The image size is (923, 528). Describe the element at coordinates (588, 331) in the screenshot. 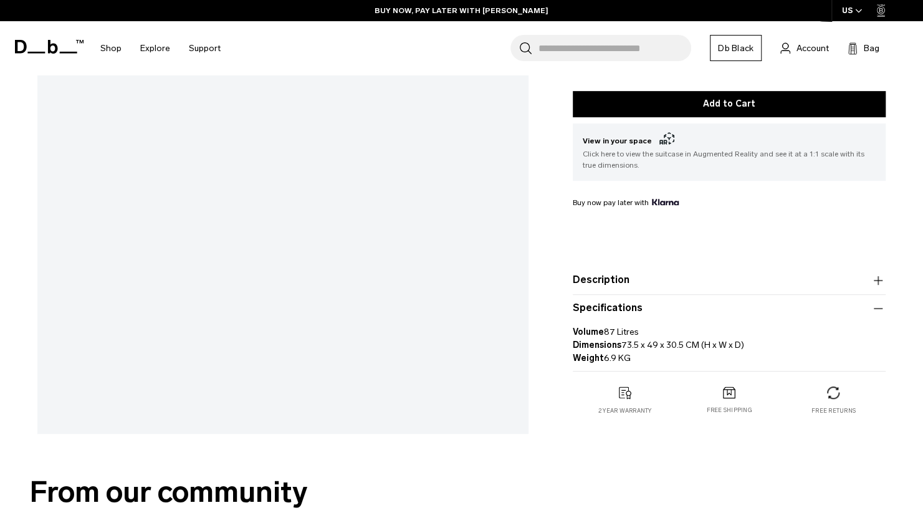

I see `strong: Volume` at that location.